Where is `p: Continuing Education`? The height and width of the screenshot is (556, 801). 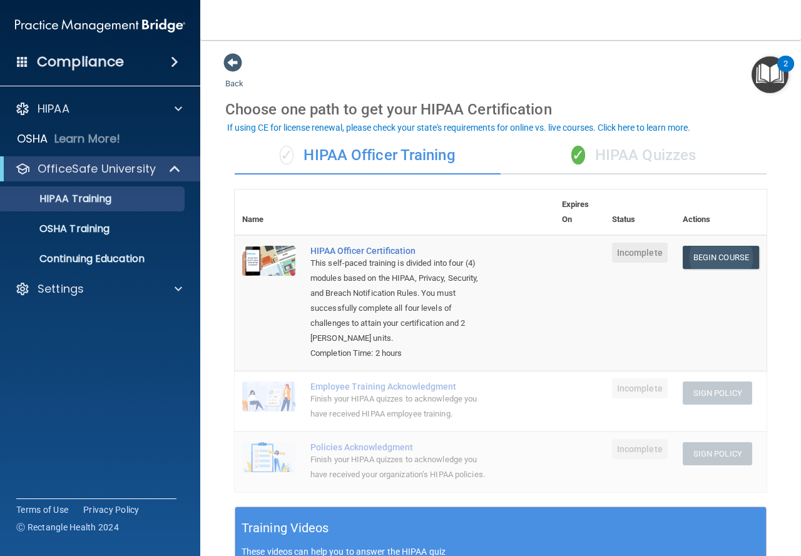 p: Continuing Education is located at coordinates (93, 259).